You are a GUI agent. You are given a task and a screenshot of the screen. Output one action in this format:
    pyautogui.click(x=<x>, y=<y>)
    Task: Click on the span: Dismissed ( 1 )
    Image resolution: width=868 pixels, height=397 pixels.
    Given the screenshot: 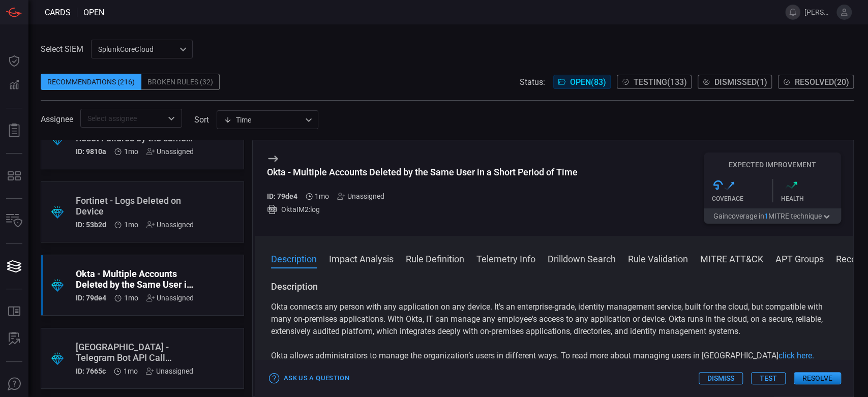 What is the action you would take?
    pyautogui.click(x=741, y=82)
    